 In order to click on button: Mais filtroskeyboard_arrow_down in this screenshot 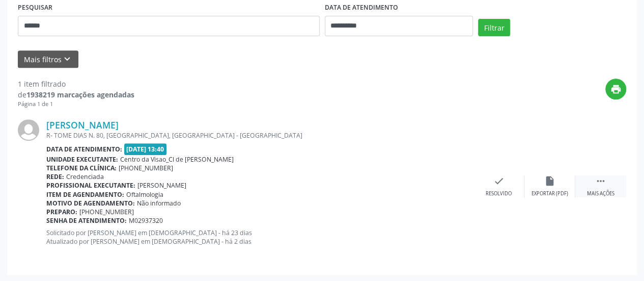, I will do `click(48, 59)`.